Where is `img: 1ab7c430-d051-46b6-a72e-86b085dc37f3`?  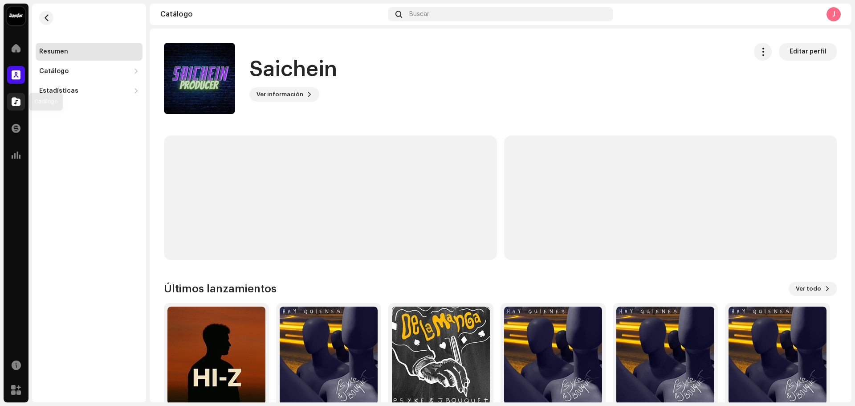 img: 1ab7c430-d051-46b6-a72e-86b085dc37f3 is located at coordinates (217, 356).